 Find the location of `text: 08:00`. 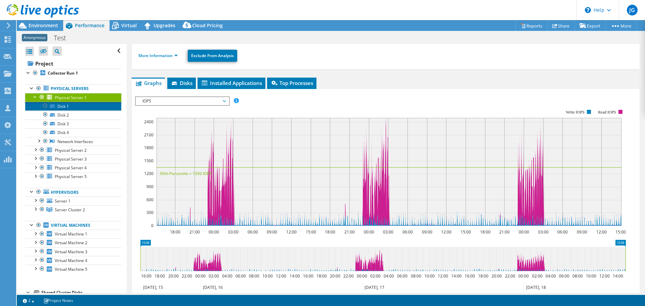

text: 08:00 is located at coordinates (578, 276).